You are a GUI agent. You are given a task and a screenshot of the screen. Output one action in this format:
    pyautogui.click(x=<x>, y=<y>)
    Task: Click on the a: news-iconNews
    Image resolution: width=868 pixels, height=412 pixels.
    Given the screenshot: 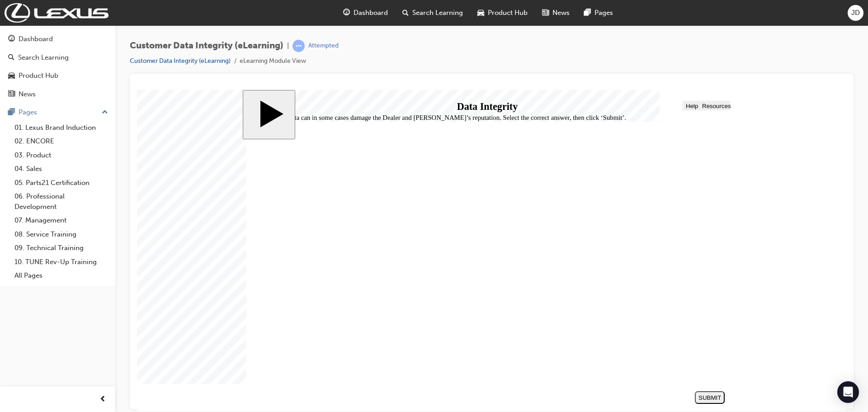 What is the action you would take?
    pyautogui.click(x=556, y=13)
    